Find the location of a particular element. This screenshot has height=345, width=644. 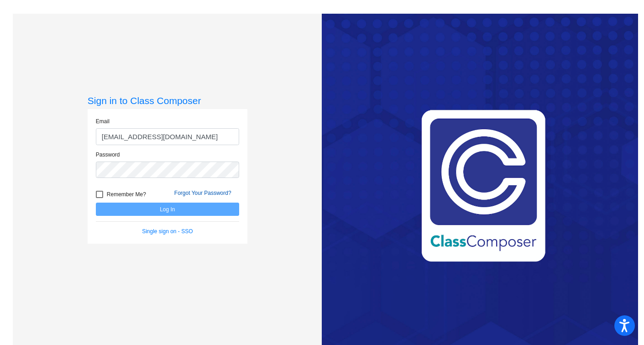

a: Single sign on - SSO is located at coordinates (167, 231).